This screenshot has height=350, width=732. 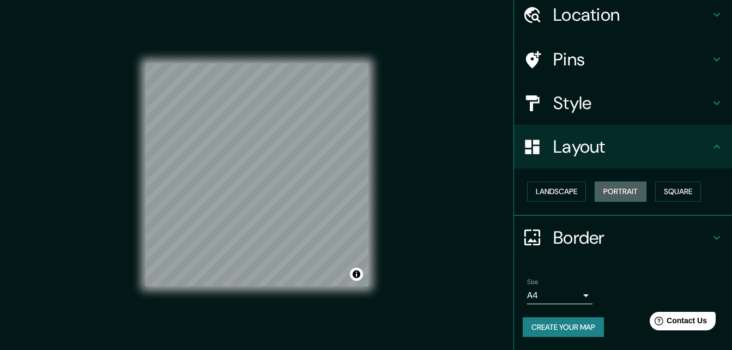 What do you see at coordinates (257, 175) in the screenshot?
I see `canvas: Map` at bounding box center [257, 175].